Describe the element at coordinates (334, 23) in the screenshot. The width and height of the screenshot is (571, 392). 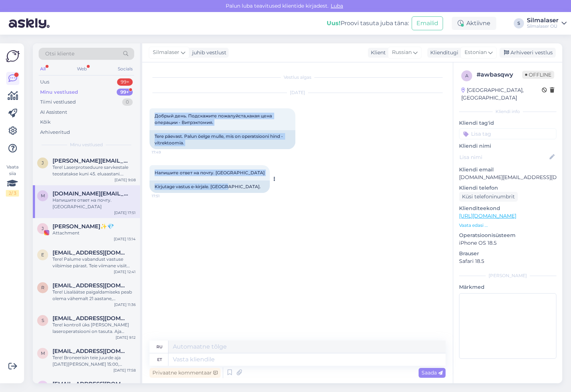
I see `b: Uus!` at that location.